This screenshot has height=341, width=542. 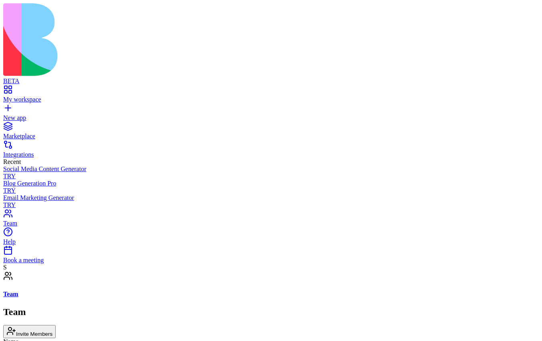 I want to click on a: Social Media Content GeneratorTRY, so click(x=271, y=173).